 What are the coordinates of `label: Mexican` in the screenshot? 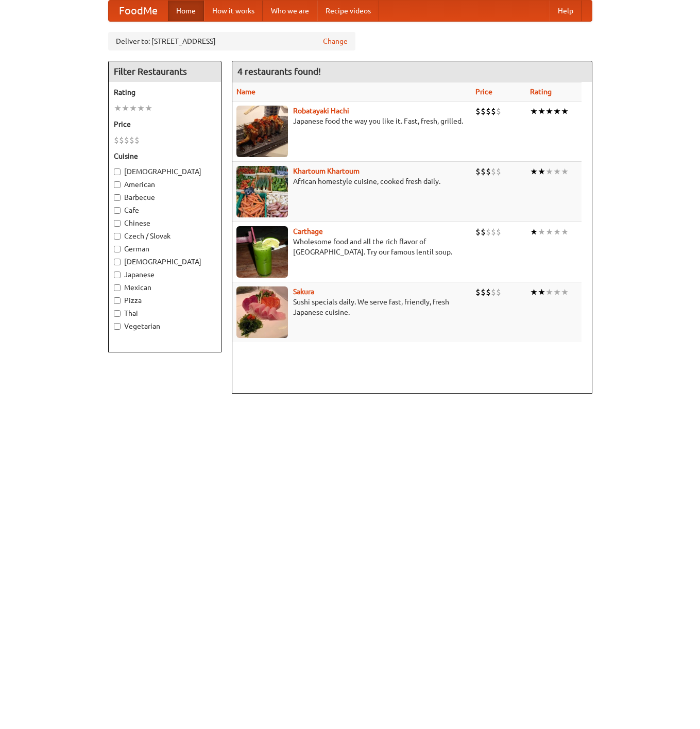 It's located at (165, 288).